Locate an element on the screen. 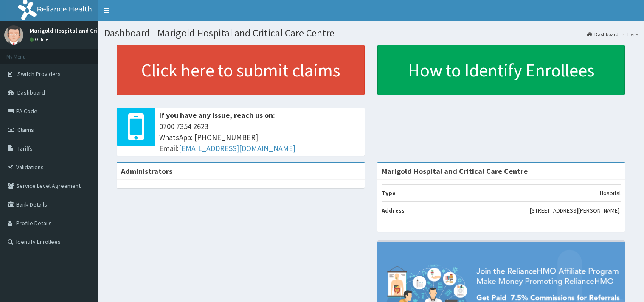 The image size is (644, 302). span: Switch Providers is located at coordinates (39, 74).